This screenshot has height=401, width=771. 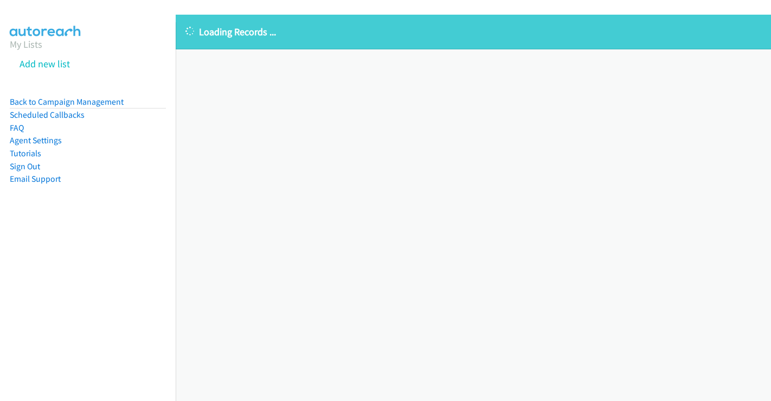 What do you see at coordinates (473, 31) in the screenshot?
I see `p: Loading Records ...` at bounding box center [473, 31].